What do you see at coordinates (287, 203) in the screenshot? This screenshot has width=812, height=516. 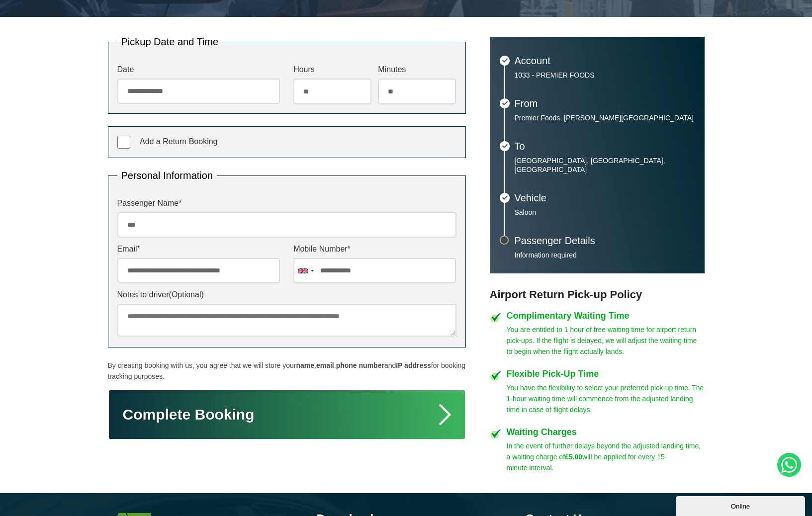 I see `label: Passenger Name` at bounding box center [287, 203].